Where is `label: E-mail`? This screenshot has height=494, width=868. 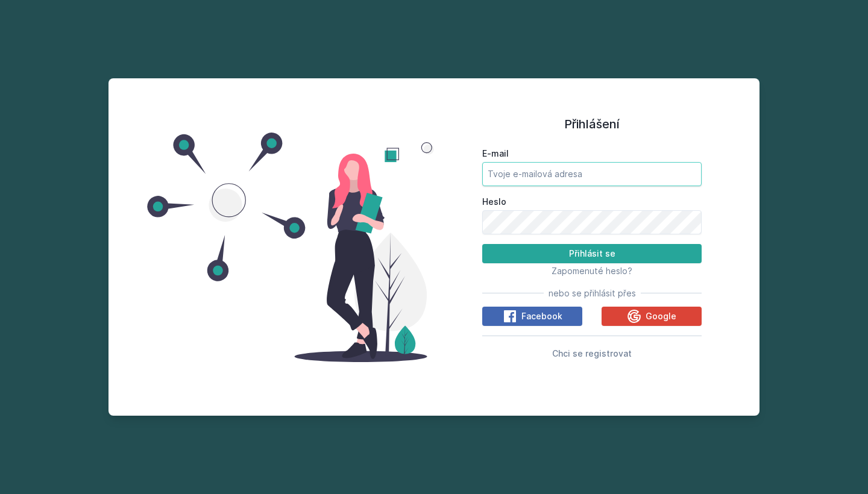
label: E-mail is located at coordinates (592, 154).